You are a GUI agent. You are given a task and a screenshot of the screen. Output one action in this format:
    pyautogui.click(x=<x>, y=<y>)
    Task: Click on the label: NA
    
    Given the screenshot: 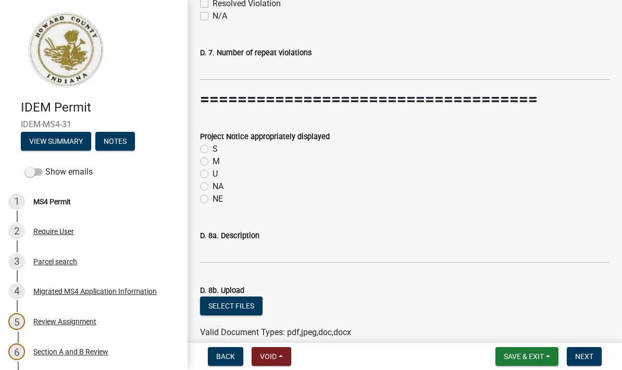 What is the action you would take?
    pyautogui.click(x=218, y=186)
    